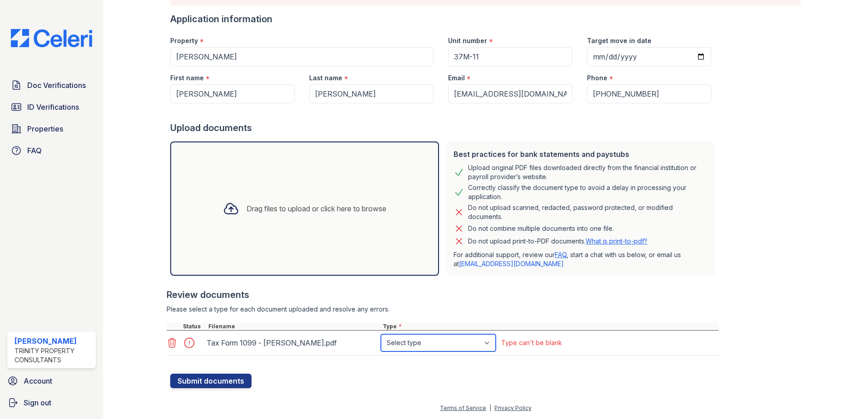 The image size is (868, 419). I want to click on p: Do not upload print-to-PDF documents., so click(557, 241).